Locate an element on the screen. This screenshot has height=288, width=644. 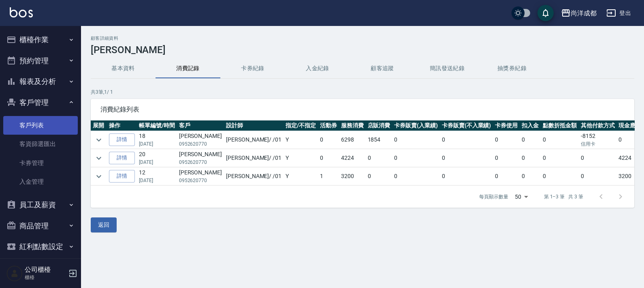
p: 信用卡 is located at coordinates (598, 144).